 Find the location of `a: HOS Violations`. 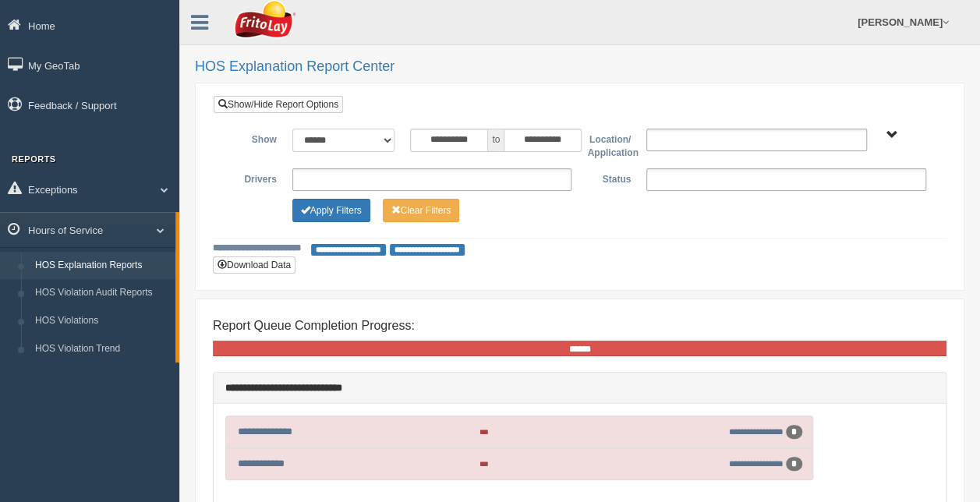

a: HOS Violations is located at coordinates (102, 321).